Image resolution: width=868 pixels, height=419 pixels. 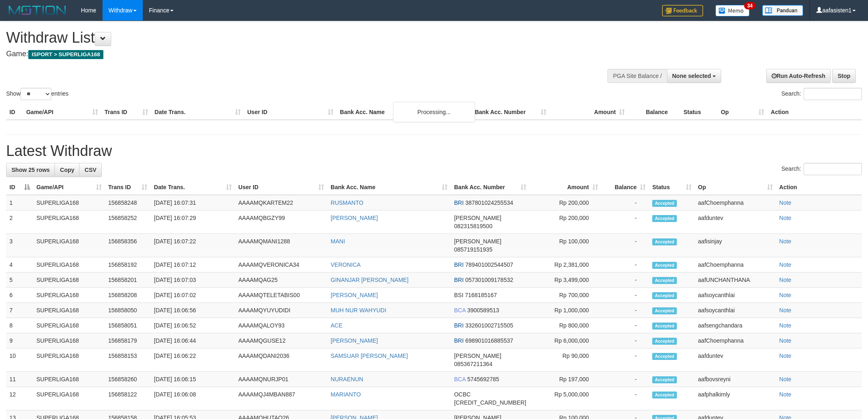 I want to click on span: Copy 332601002715505 to clipboard, so click(x=489, y=326).